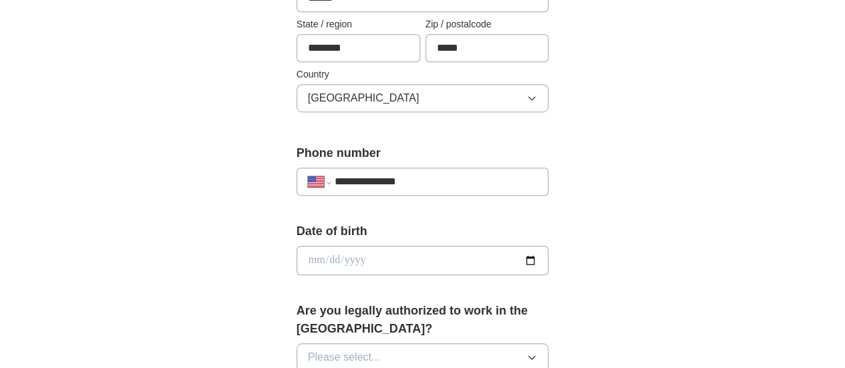 The height and width of the screenshot is (368, 845). Describe the element at coordinates (358, 24) in the screenshot. I see `label: State / region` at that location.